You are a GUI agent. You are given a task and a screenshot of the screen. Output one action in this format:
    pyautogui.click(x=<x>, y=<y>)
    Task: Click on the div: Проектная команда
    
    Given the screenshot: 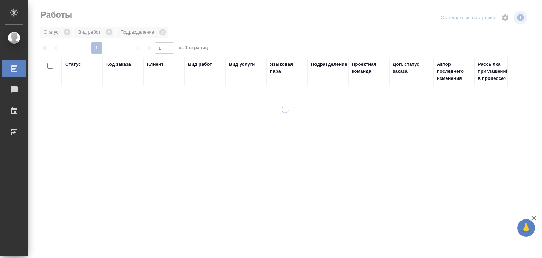 What is the action you would take?
    pyautogui.click(x=369, y=68)
    